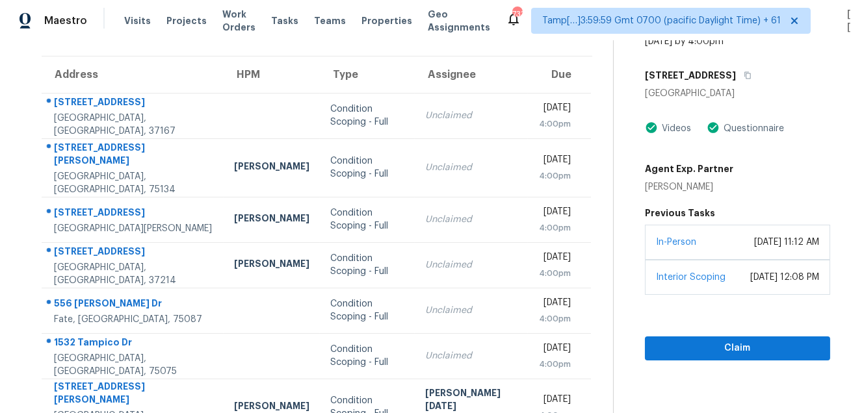 This screenshot has width=851, height=413. What do you see at coordinates (387, 21) in the screenshot?
I see `span: Properties` at bounding box center [387, 21].